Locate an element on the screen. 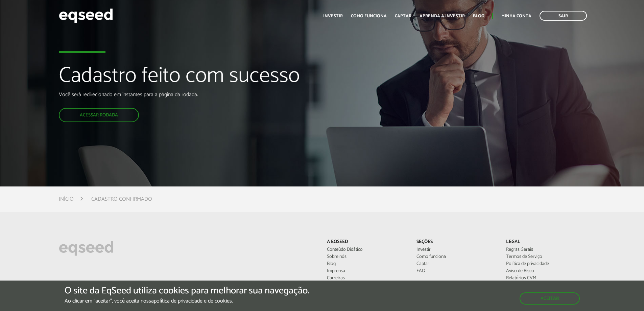 This screenshot has width=644, height=311. a: Política de privacidade is located at coordinates (546, 264).